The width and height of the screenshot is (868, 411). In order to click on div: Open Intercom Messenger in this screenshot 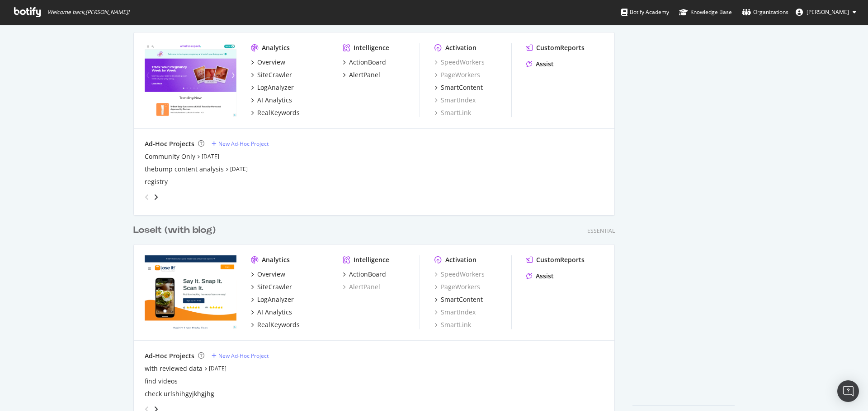, I will do `click(848, 392)`.